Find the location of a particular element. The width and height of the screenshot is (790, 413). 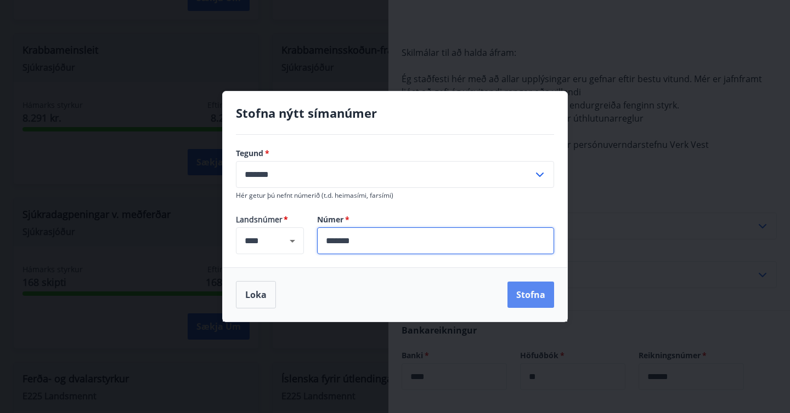

label: Tegund is located at coordinates (395, 154).